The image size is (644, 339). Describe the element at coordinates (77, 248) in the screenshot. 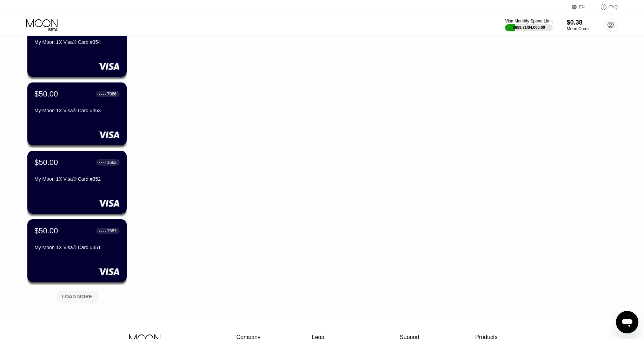

I see `div: My Moon 1X Visa® Card #351` at that location.